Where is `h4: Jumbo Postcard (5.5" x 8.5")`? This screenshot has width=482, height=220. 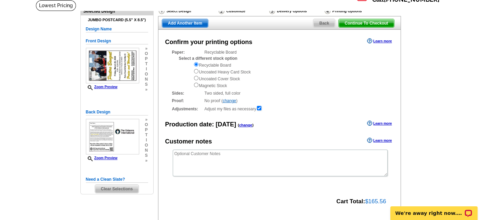 h4: Jumbo Postcard (5.5" x 8.5") is located at coordinates (117, 20).